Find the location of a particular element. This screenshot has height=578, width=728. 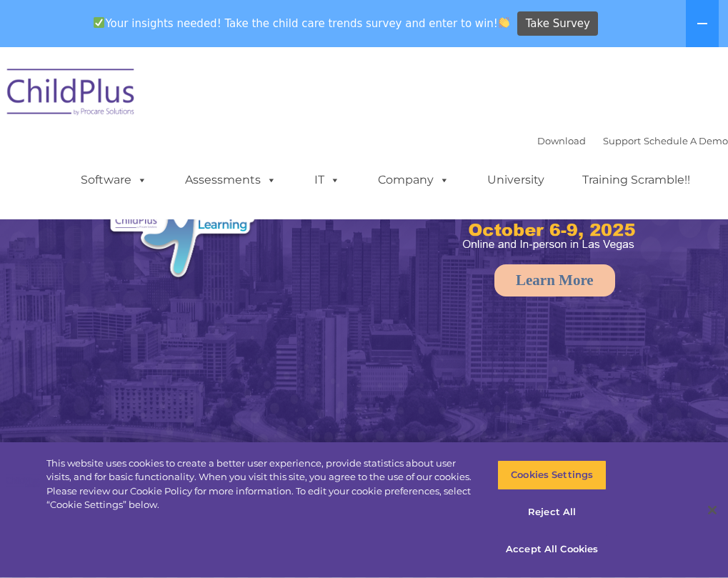

button: Accept All Cookies is located at coordinates (552, 549).